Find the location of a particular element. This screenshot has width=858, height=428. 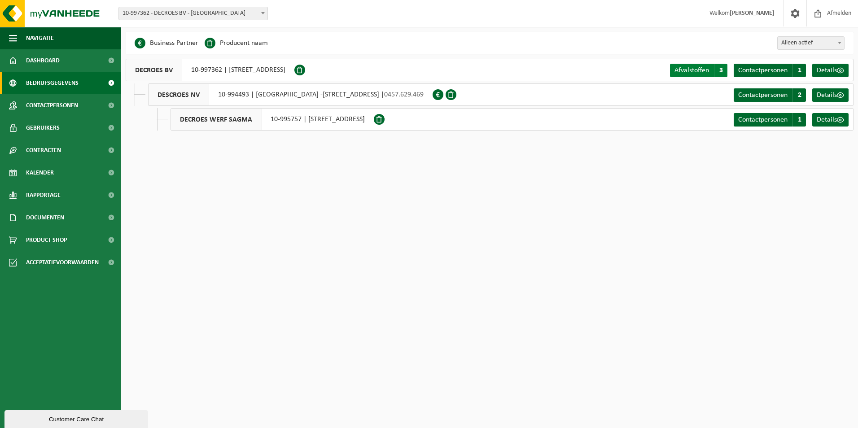

span: Bedrijfsgegevens is located at coordinates (52, 83).